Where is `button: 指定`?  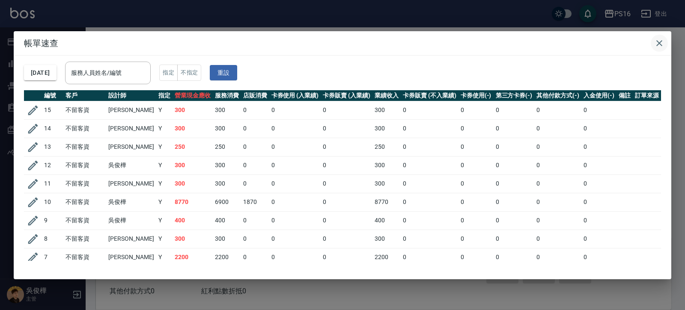 button: 指定 is located at coordinates (168, 73).